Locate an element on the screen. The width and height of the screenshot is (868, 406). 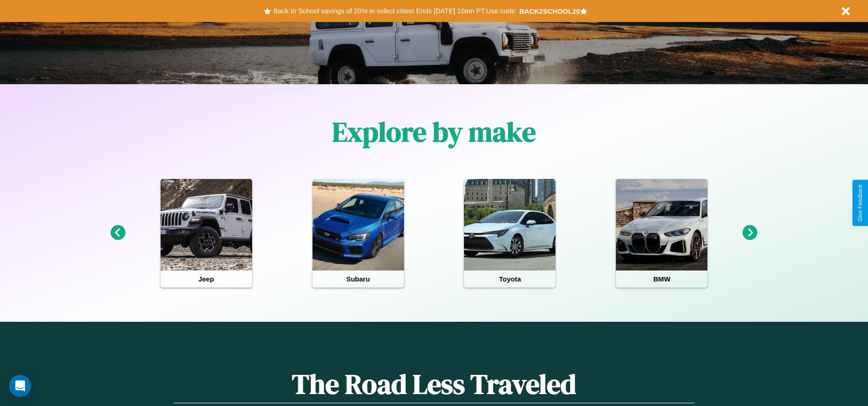
b: BACK2SCHOOL20 is located at coordinates (550, 11).